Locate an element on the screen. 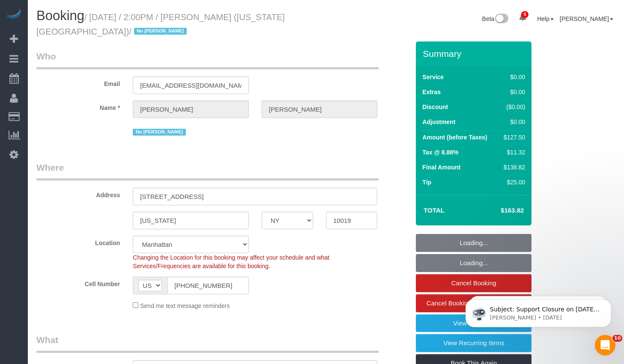  div: message notification from Ellie, 3d ago. Subject: Support Closure on September 1st, 2025 Hey Ever... is located at coordinates (86, 32).